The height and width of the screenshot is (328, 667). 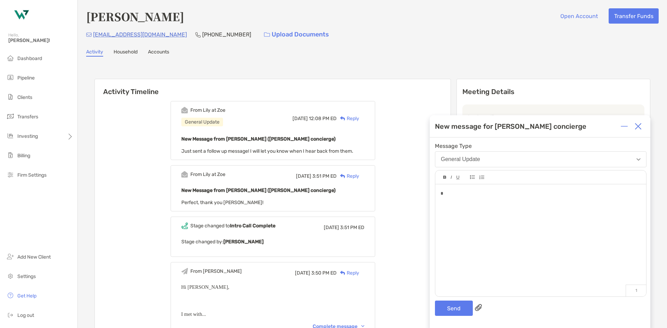 What do you see at coordinates (323, 118) in the screenshot?
I see `span: 12:08 PM ED` at bounding box center [323, 118].